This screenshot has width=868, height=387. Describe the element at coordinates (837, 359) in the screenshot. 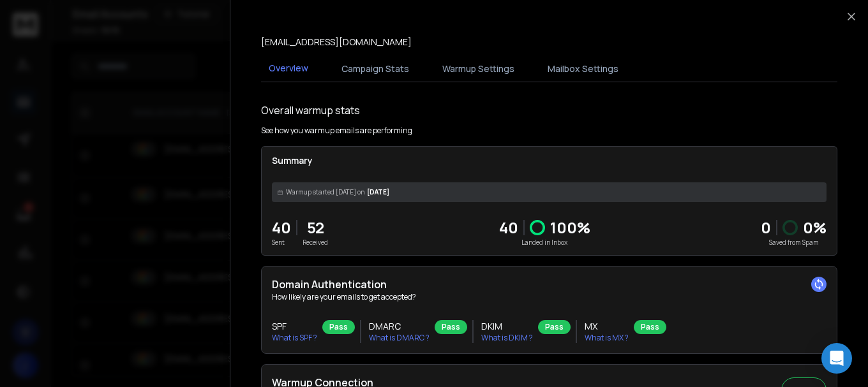

I see `div: Open Intercom Messenger` at that location.